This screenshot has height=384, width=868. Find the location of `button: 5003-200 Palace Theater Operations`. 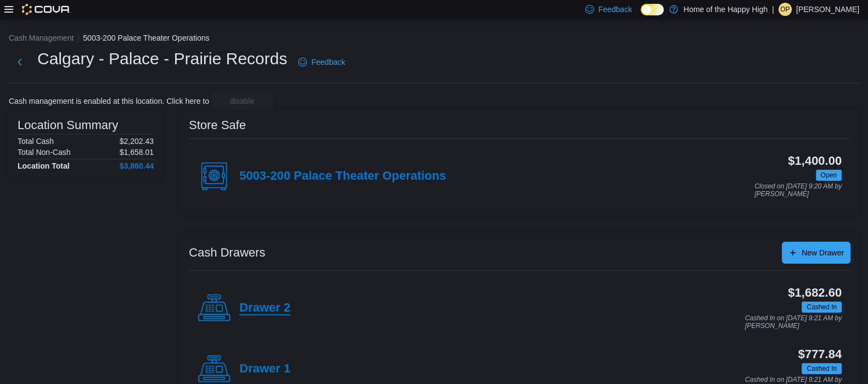

button: 5003-200 Palace Theater Operations is located at coordinates (146, 38).